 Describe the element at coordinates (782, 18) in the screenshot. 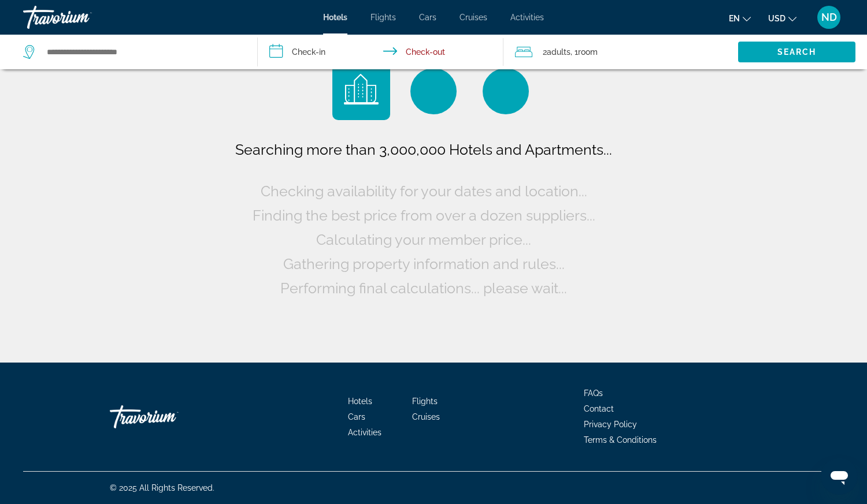

I see `button: Change currency` at that location.